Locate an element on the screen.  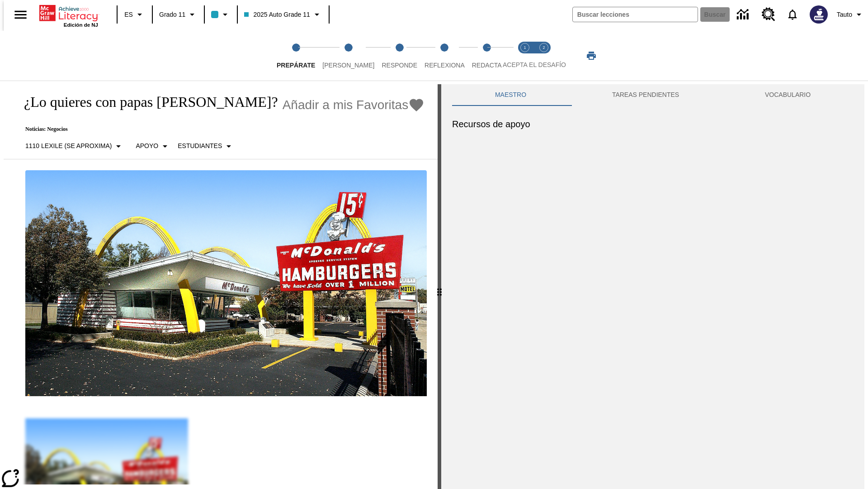
div: reading is located at coordinates (221, 284).